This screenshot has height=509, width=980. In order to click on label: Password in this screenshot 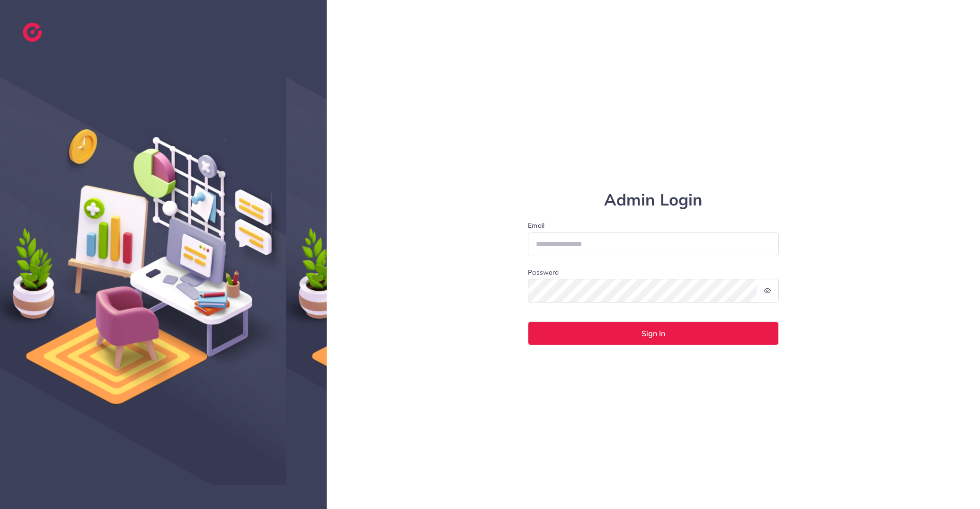, I will do `click(543, 272)`.